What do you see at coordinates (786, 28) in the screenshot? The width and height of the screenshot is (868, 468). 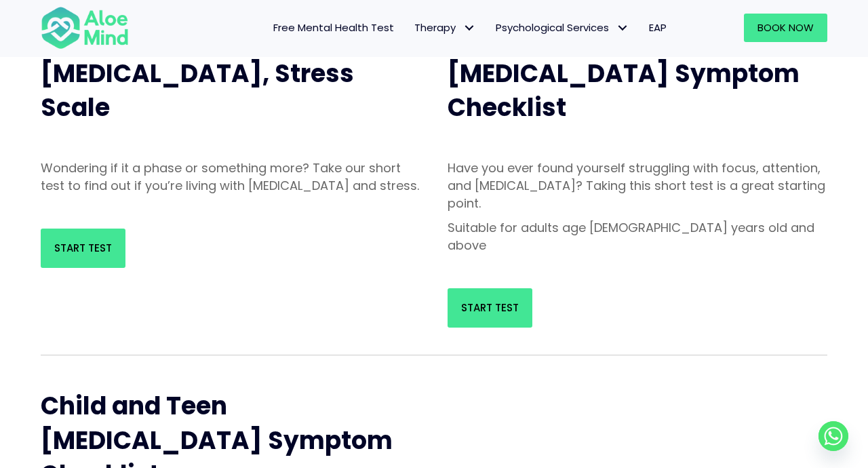 I see `a: Book Now` at bounding box center [786, 28].